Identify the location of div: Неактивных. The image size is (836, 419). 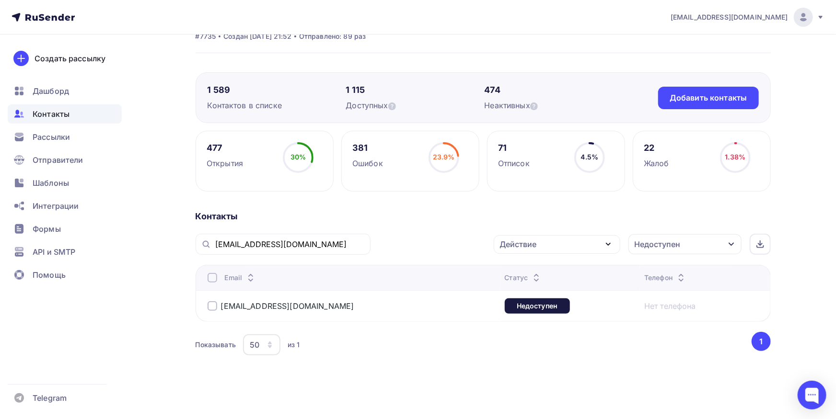
(554, 105).